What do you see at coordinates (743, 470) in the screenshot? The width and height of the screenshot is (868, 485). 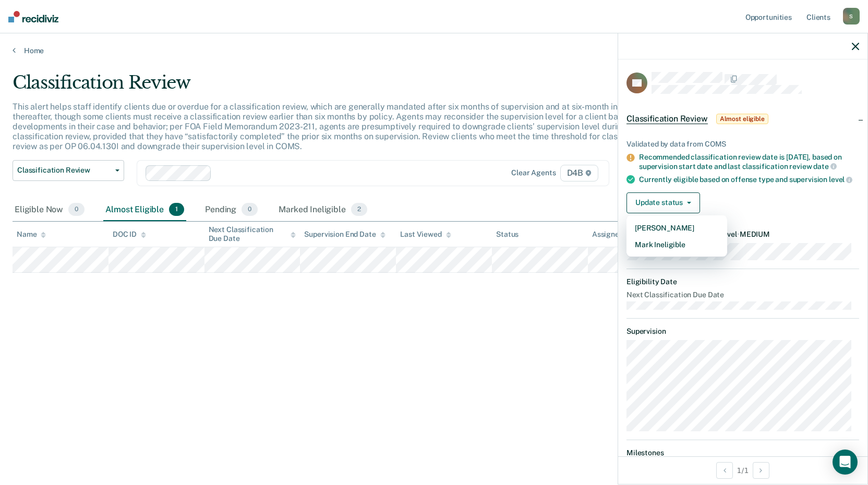 I see `div: 1 / 1` at bounding box center [743, 470].